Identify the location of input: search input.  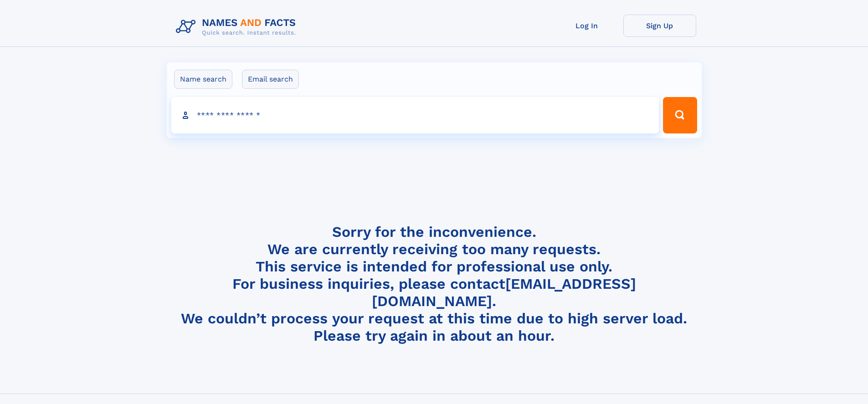
(415, 115).